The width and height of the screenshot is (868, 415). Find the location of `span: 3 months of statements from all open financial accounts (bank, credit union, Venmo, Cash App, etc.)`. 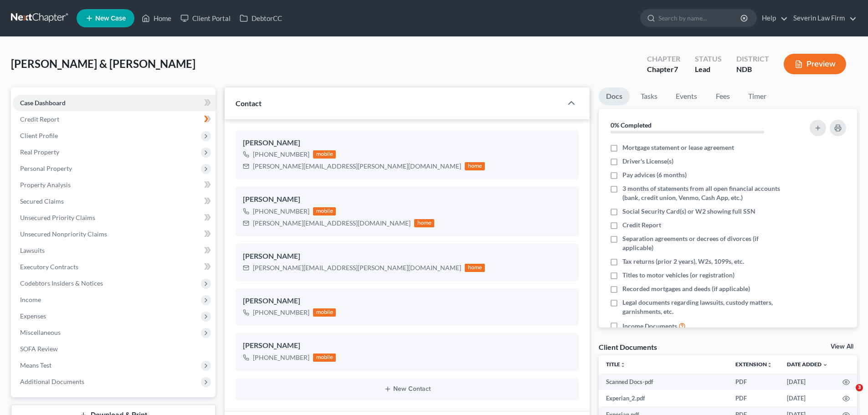

span: 3 months of statements from all open financial accounts (bank, credit union, Venmo, Cash App, etc.) is located at coordinates (703, 193).